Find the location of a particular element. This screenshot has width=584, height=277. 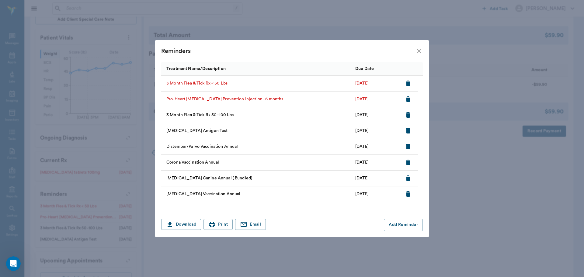

p: Distemper/Parvo Vaccination Annual is located at coordinates (202, 147).